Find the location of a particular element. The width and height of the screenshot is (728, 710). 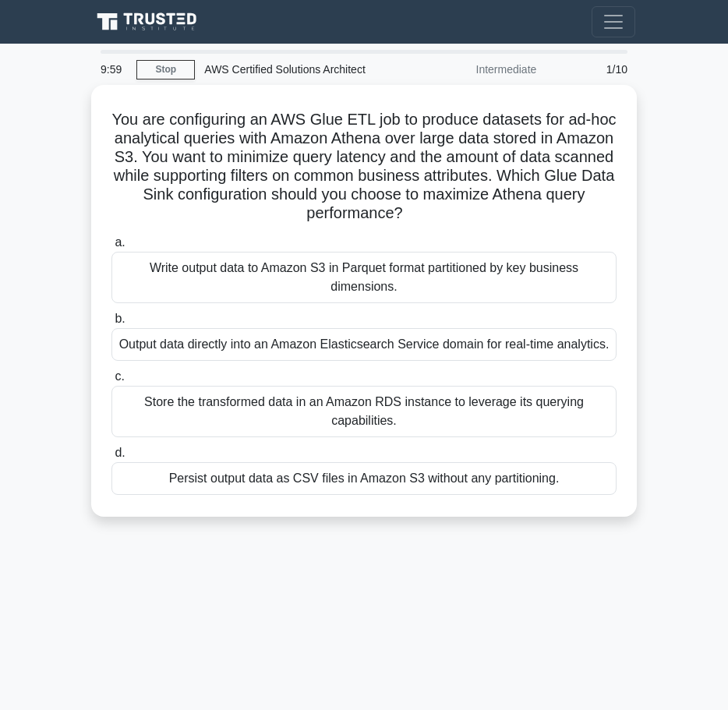

h5: You are configuring an AWS Glue ETL job to produce datasets for ad-hoc analytical queries with Am... is located at coordinates (364, 167).